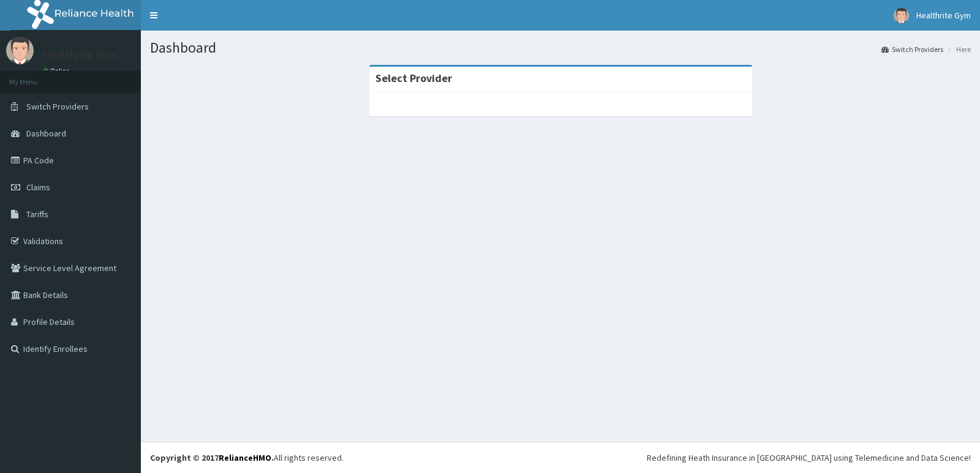 The height and width of the screenshot is (473, 980). What do you see at coordinates (561, 457) in the screenshot?
I see `footer: All rights reserved.` at bounding box center [561, 457].